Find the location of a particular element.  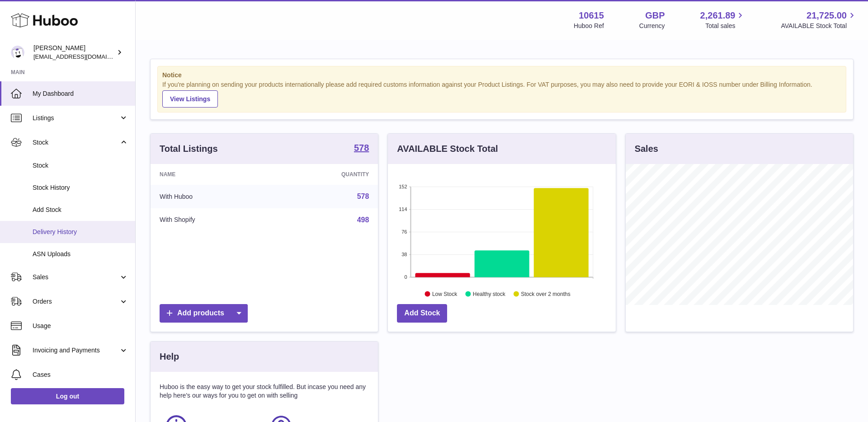

text: Stock over 2 months is located at coordinates (546, 294).